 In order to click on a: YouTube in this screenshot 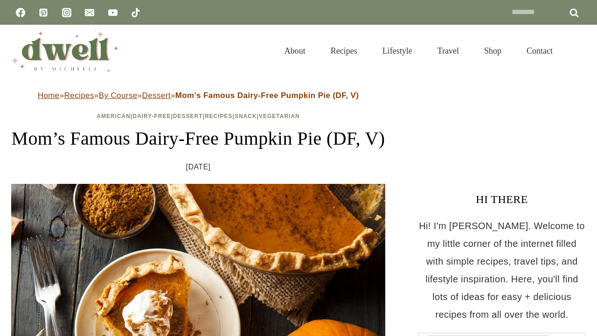, I will do `click(113, 13)`.